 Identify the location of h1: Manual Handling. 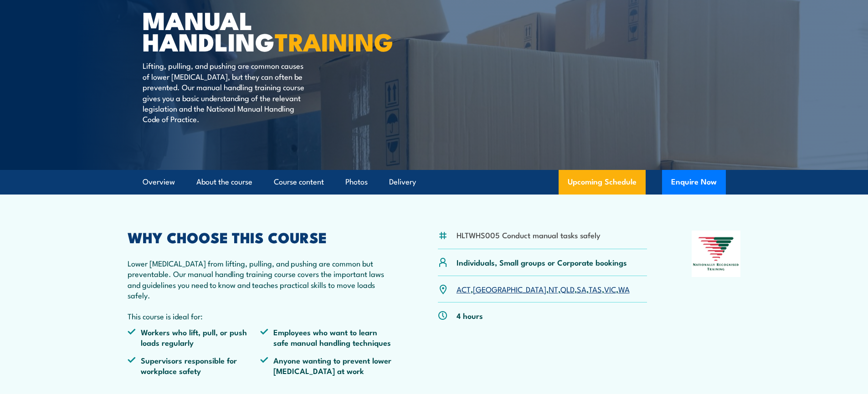
(255, 30).